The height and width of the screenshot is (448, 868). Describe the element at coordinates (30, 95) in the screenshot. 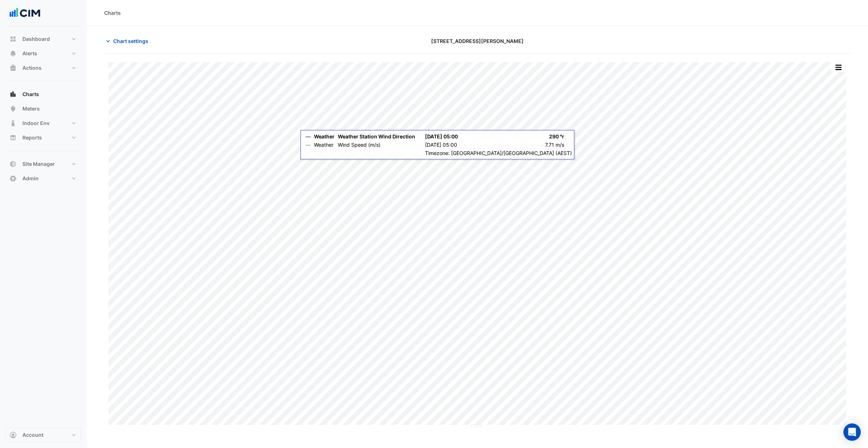

I see `span: Charts` at that location.